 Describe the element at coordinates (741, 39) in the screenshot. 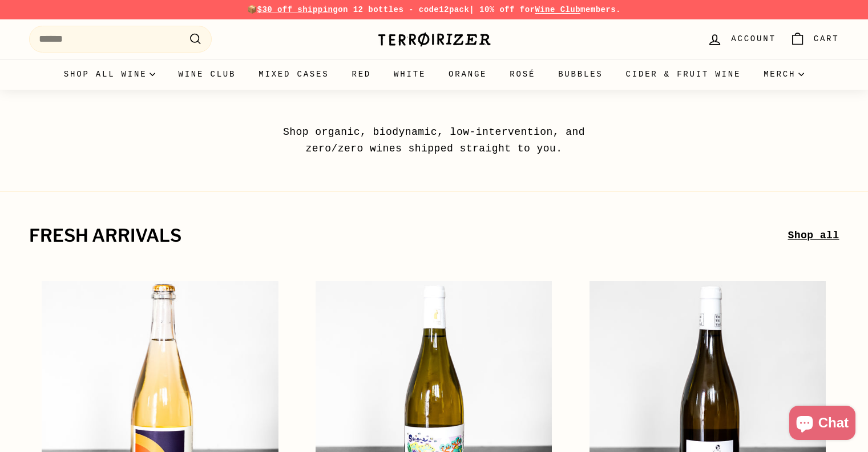

I see `a: Account` at that location.